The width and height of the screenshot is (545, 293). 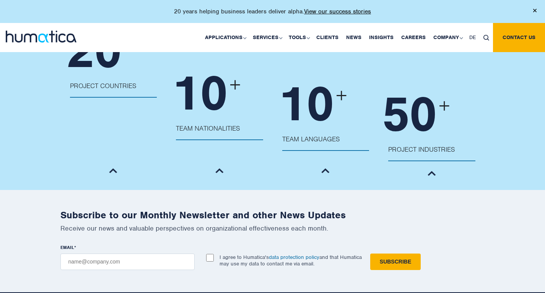 I want to click on span: DE, so click(x=472, y=37).